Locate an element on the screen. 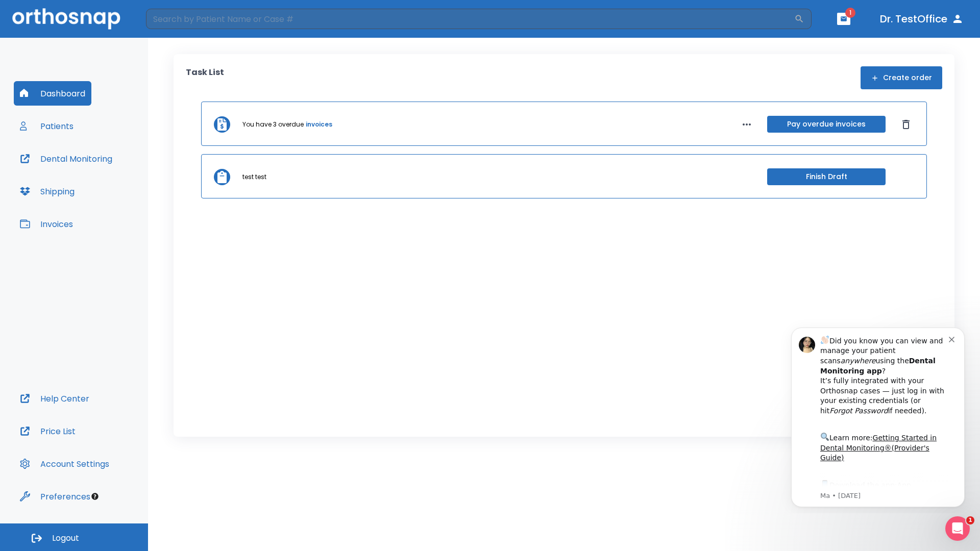 Image resolution: width=980 pixels, height=551 pixels. button: Preferences is located at coordinates (55, 496).